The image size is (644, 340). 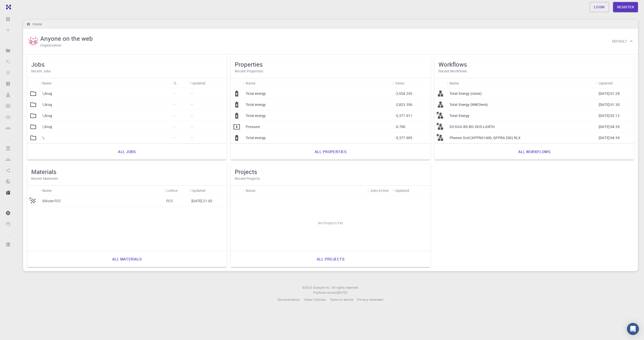 I want to click on div: No Projects Yet, so click(x=330, y=223).